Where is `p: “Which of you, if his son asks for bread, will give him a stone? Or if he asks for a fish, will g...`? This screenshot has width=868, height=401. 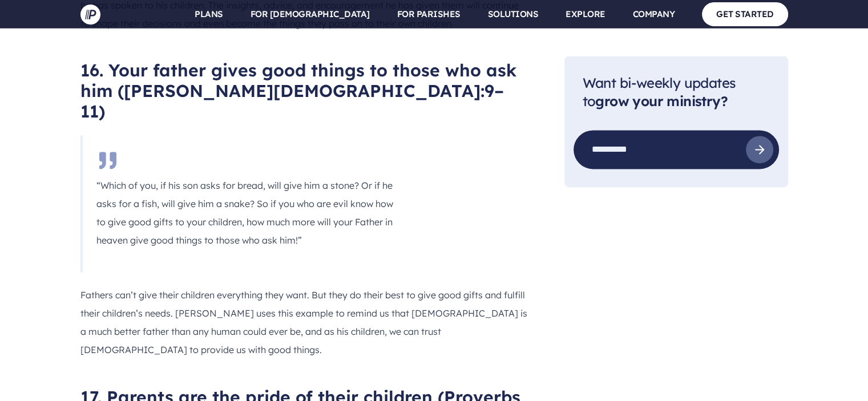 p: “Which of you, if his son asks for bread, will give him a stone? Or if he asks for a fish, will g... is located at coordinates (246, 213).